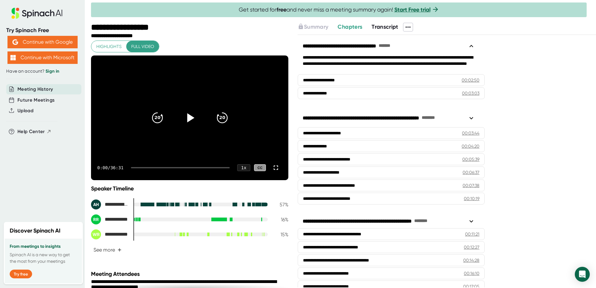 Image resolution: width=596 pixels, height=288 pixels. What do you see at coordinates (349, 27) in the screenshot?
I see `button: Chapters` at bounding box center [349, 27].